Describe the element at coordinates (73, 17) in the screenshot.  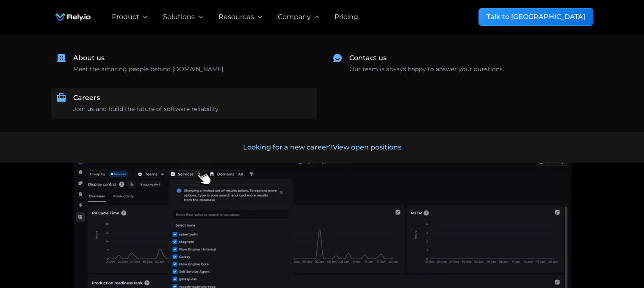
I see `img: Rely.io logo` at that location.